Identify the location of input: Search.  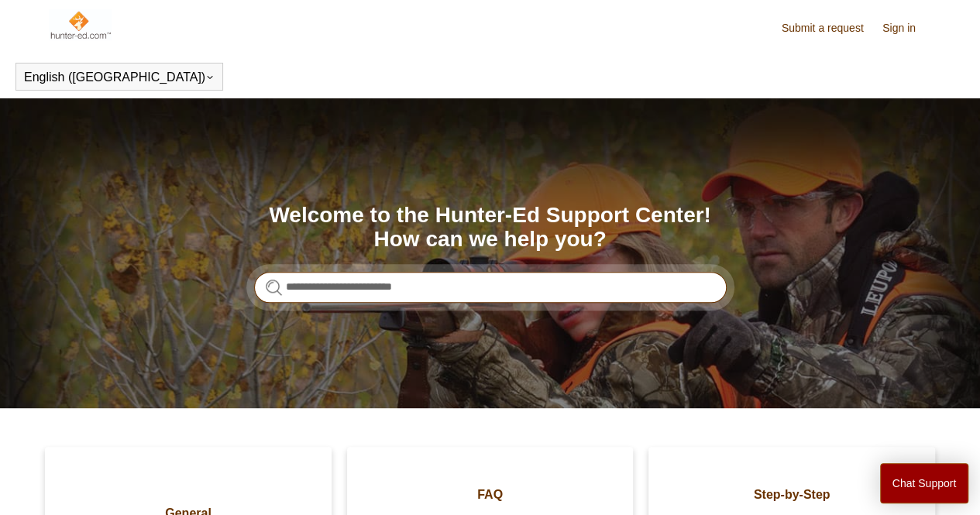
(490, 288).